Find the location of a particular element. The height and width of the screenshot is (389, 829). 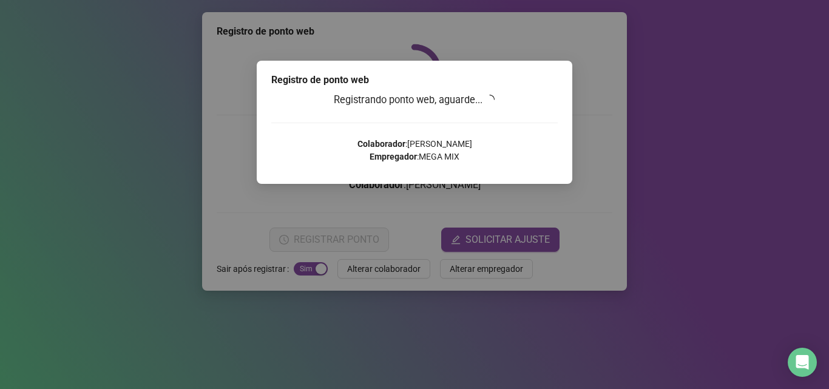

span: loading is located at coordinates (490, 100).